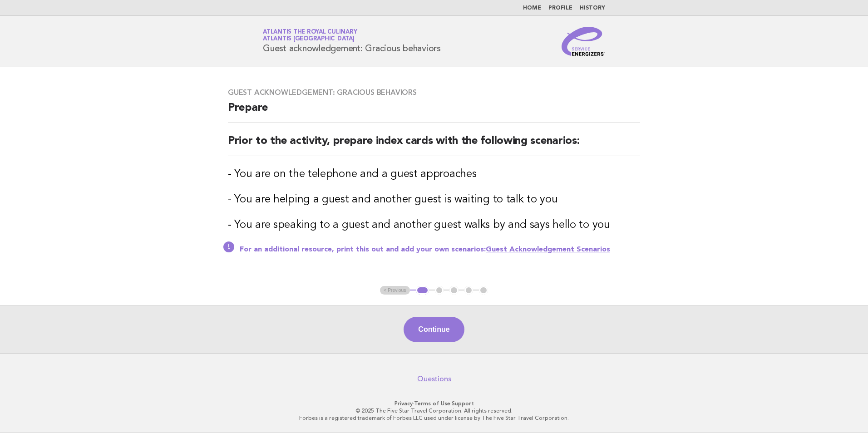 The height and width of the screenshot is (433, 868). Describe the element at coordinates (462, 403) in the screenshot. I see `a: Support` at that location.